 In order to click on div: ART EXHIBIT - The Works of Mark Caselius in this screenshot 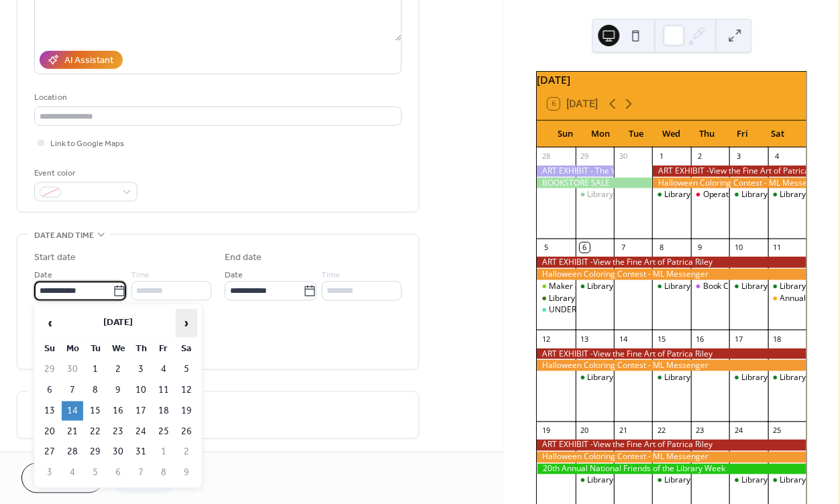, I will do `click(576, 171)`.